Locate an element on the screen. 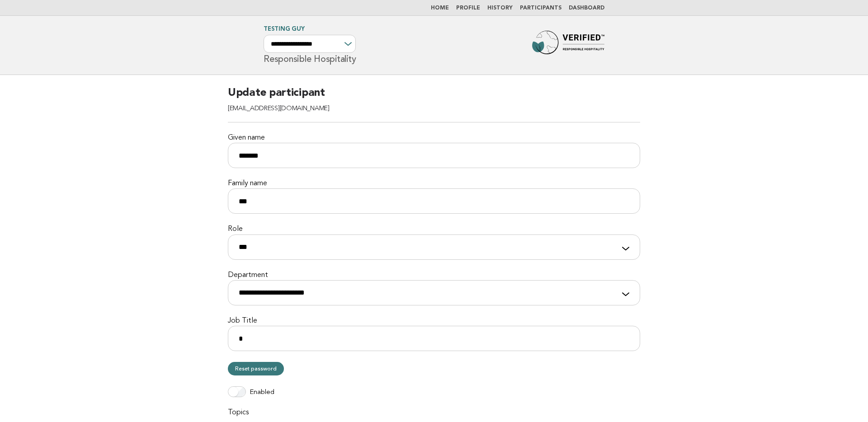 Image resolution: width=868 pixels, height=422 pixels. a: Reset password is located at coordinates (256, 368).